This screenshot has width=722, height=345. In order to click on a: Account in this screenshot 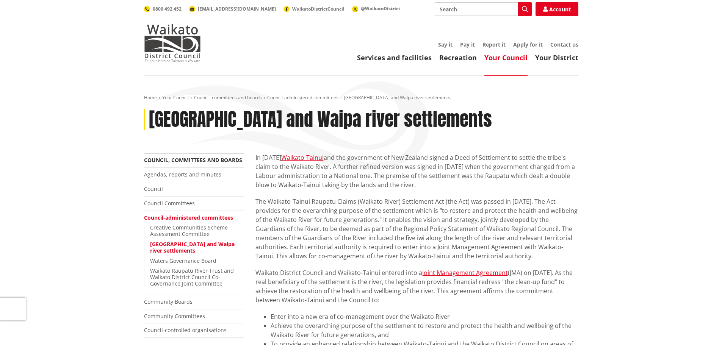, I will do `click(557, 9)`.